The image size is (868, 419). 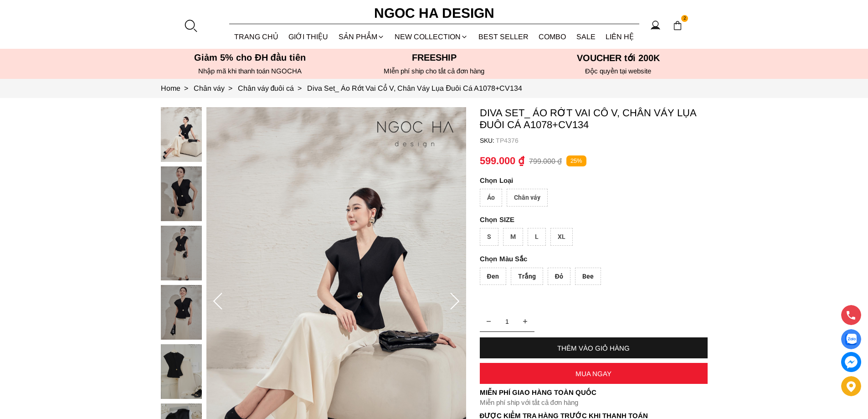 I want to click on div: S, so click(x=489, y=237).